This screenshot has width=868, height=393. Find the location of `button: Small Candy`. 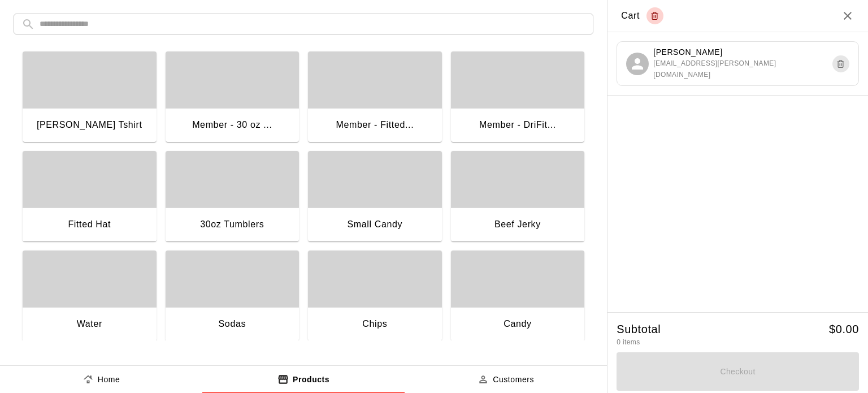

button: Small Candy is located at coordinates (375, 197).